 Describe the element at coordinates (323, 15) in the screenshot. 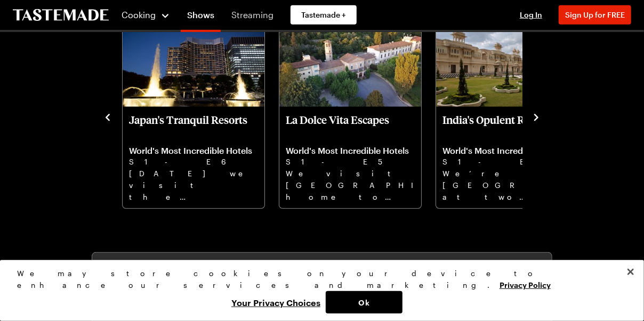

I see `span: Tastemade +` at that location.